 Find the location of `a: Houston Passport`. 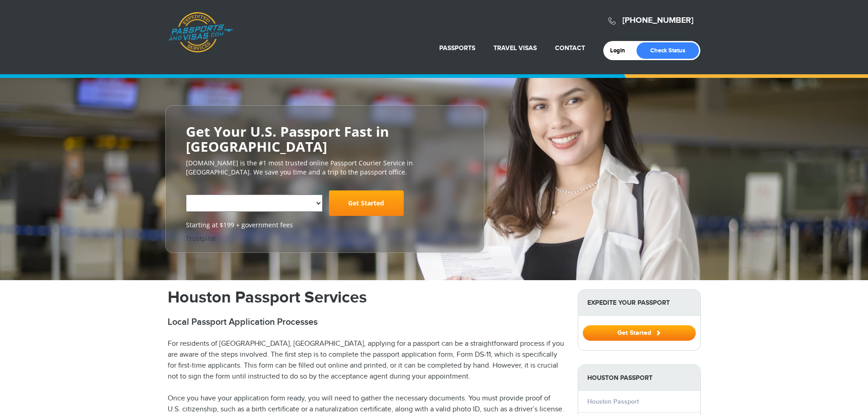

a: Houston Passport is located at coordinates (613, 401).